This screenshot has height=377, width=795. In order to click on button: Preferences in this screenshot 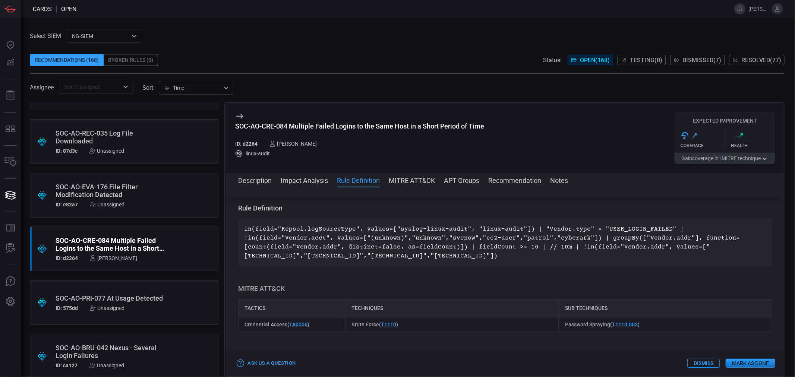, I will do `click(10, 302)`.